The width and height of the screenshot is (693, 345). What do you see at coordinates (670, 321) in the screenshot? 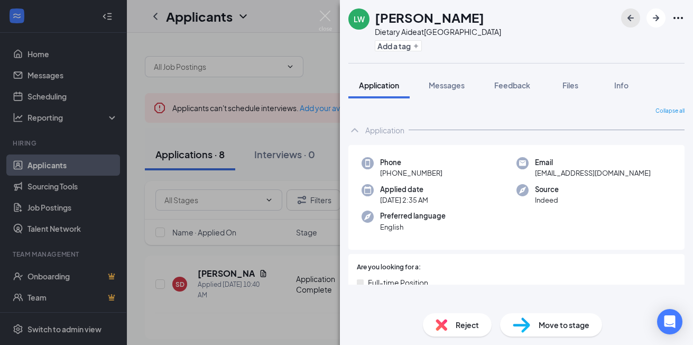
I see `div: Open Intercom Messenger` at bounding box center [670, 321].